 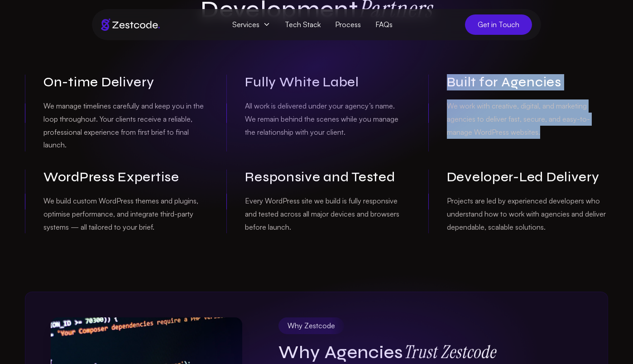 I want to click on h3: Developer-Led Delivery, so click(x=528, y=177).